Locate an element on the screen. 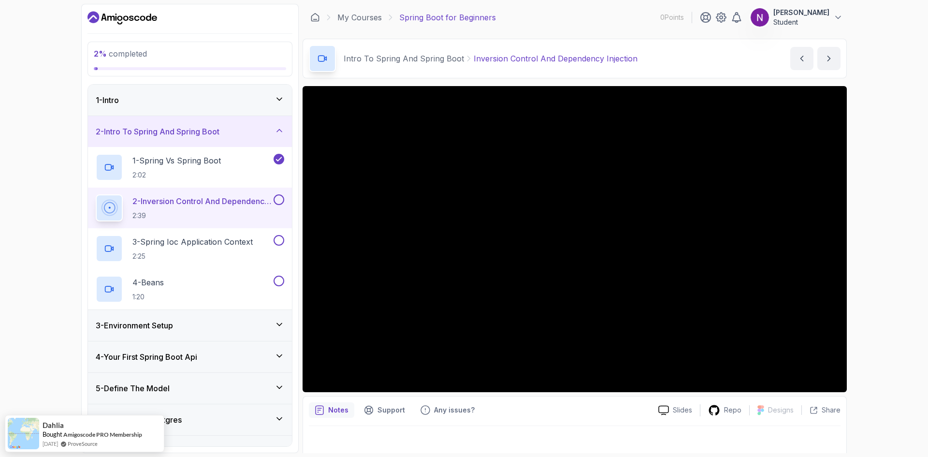  button: 2-Intro To Spring And Spring Boot is located at coordinates (190, 131).